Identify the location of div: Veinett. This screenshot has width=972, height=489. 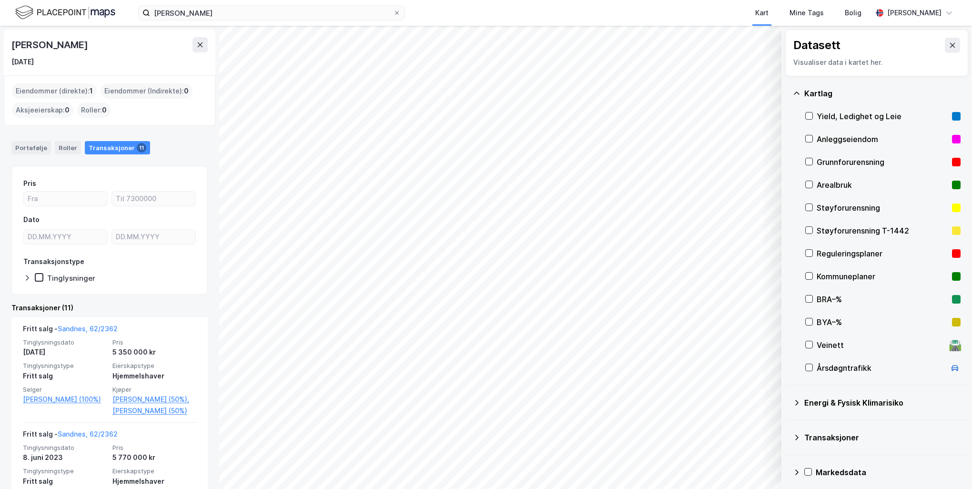
(881, 345).